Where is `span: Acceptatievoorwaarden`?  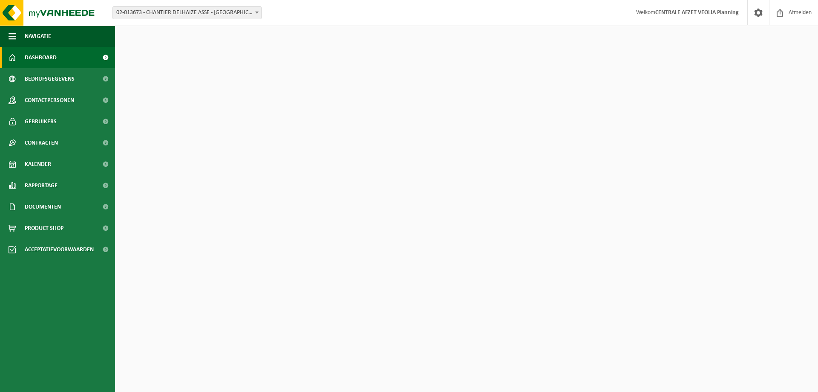
span: Acceptatievoorwaarden is located at coordinates (59, 249).